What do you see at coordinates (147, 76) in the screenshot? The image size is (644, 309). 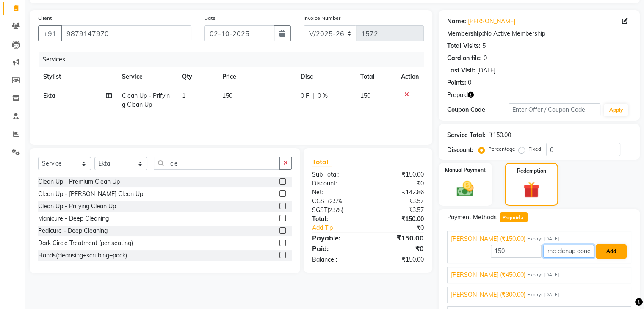 I see `th: Service` at bounding box center [147, 76].